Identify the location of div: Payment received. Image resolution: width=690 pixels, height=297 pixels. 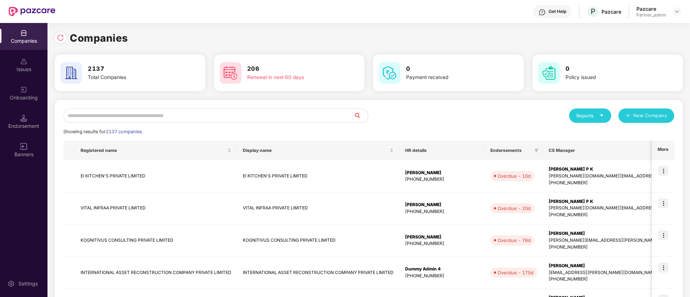
(451, 78).